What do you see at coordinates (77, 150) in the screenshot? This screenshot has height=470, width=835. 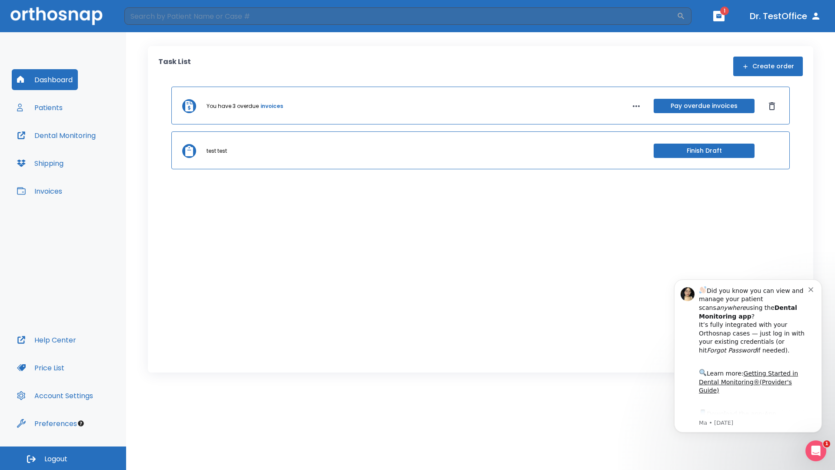 I see `a: App Store` at bounding box center [77, 150].